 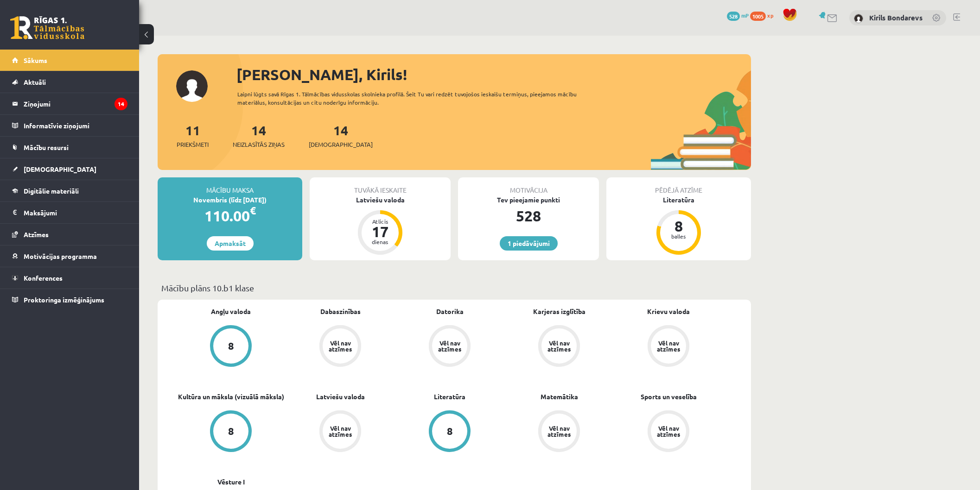 I want to click on a: Sports un veselība, so click(x=668, y=397).